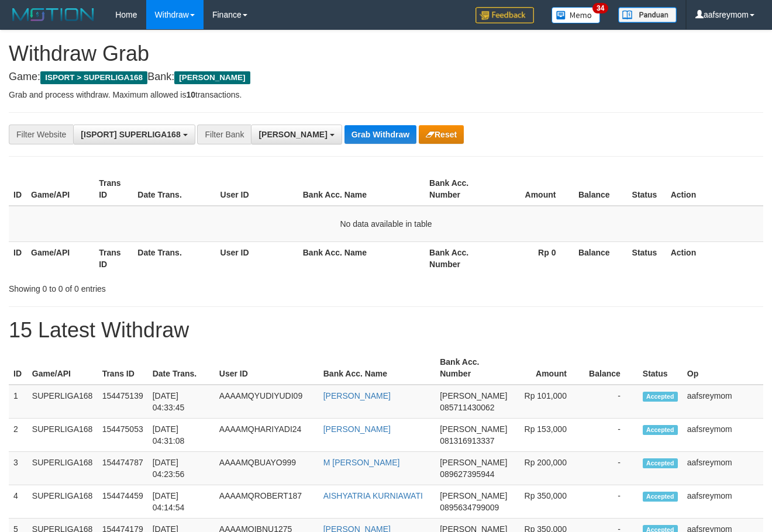  Describe the element at coordinates (469, 507) in the screenshot. I see `span: Copy 0895634799009 to clipboard` at that location.